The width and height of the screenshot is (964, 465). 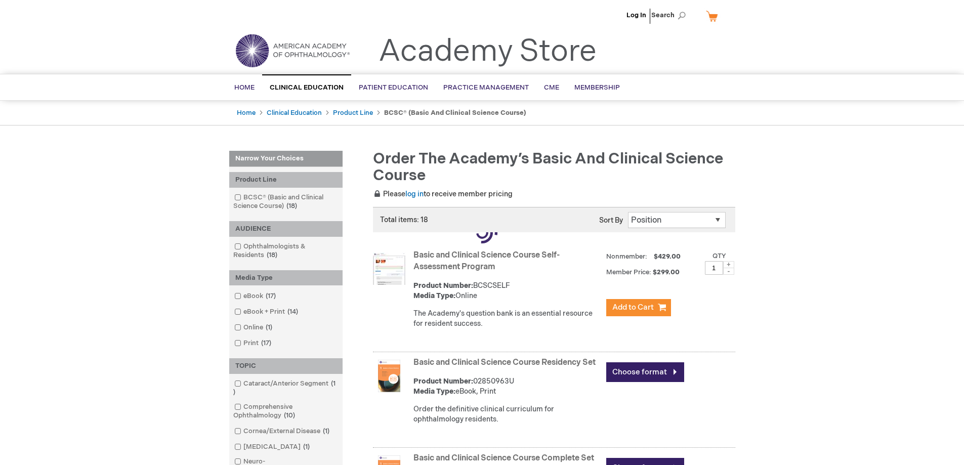 I want to click on a: Basic and Clinical Science Course Residency Set, so click(x=504, y=362).